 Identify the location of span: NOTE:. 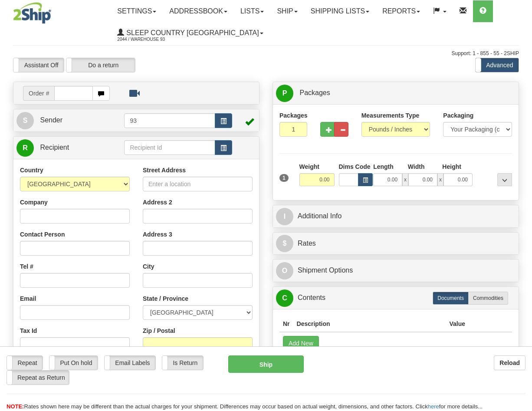
(15, 406).